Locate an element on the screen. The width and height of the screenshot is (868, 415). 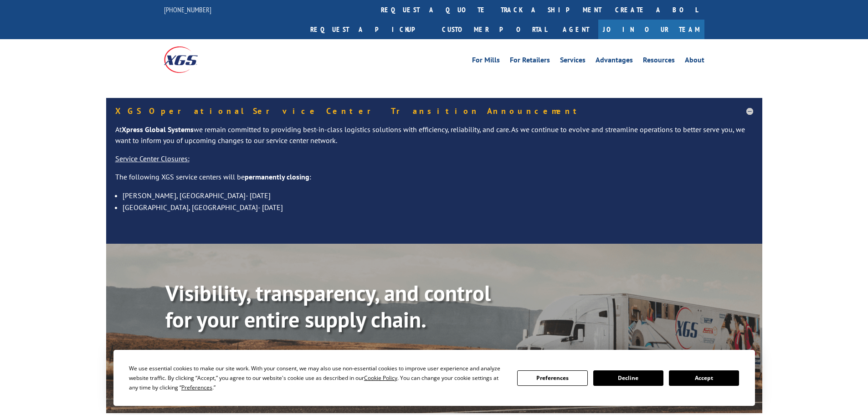
a: Agent is located at coordinates (576, 29).